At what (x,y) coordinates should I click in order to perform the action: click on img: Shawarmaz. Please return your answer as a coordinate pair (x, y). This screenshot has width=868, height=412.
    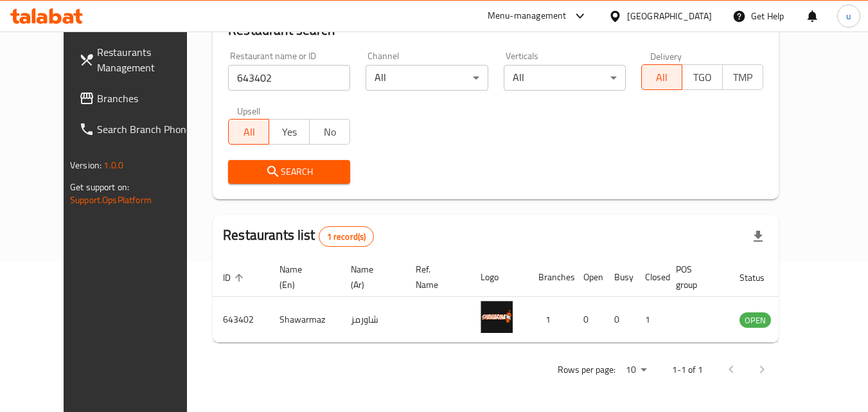
    Looking at the image, I should click on (497, 317).